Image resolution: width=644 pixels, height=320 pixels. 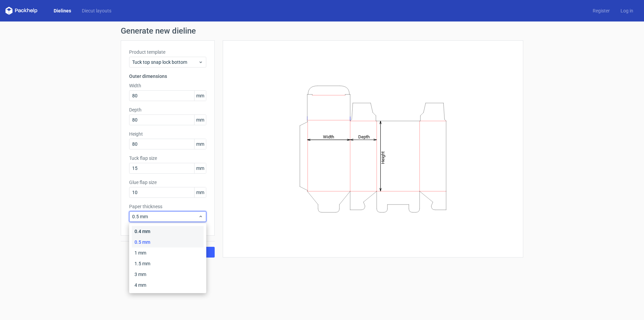 I want to click on span: Tuck top snap lock bottom, so click(x=165, y=62).